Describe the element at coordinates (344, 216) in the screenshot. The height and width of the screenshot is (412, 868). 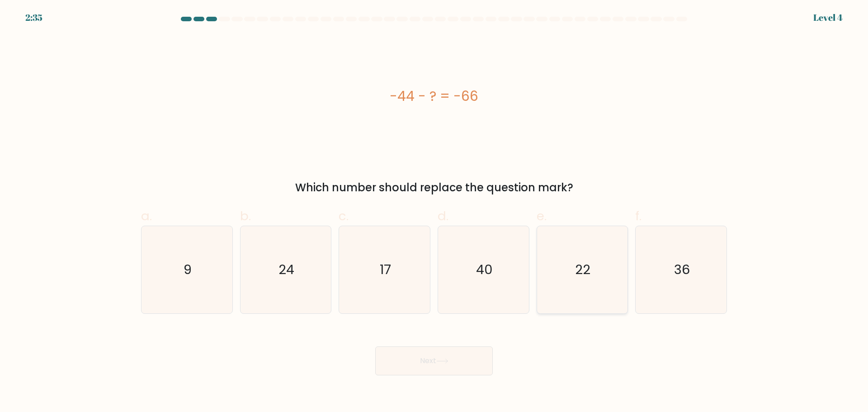
I see `span: c.` at that location.